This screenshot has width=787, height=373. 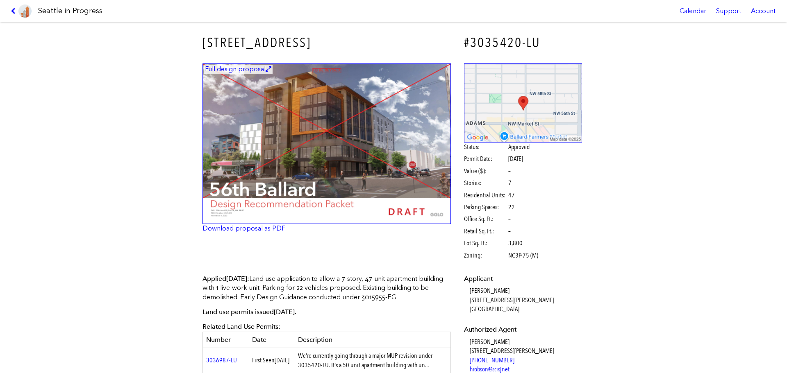 I want to click on a: 3036987-LU, so click(x=221, y=360).